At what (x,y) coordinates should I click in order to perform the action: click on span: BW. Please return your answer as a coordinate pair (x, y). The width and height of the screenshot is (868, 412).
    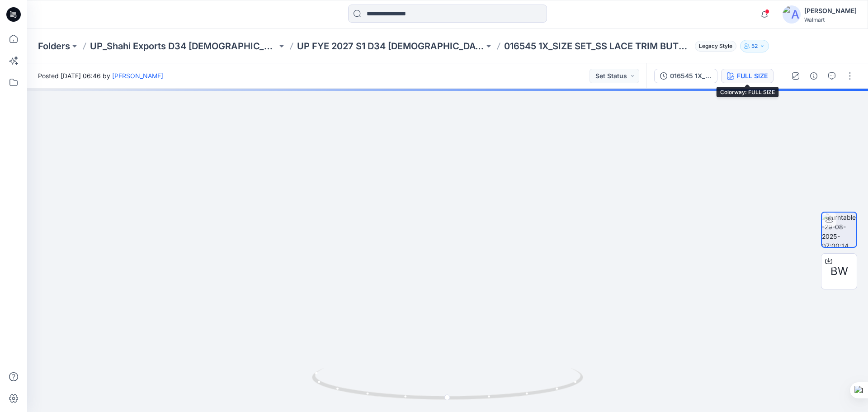
    Looking at the image, I should click on (839, 272).